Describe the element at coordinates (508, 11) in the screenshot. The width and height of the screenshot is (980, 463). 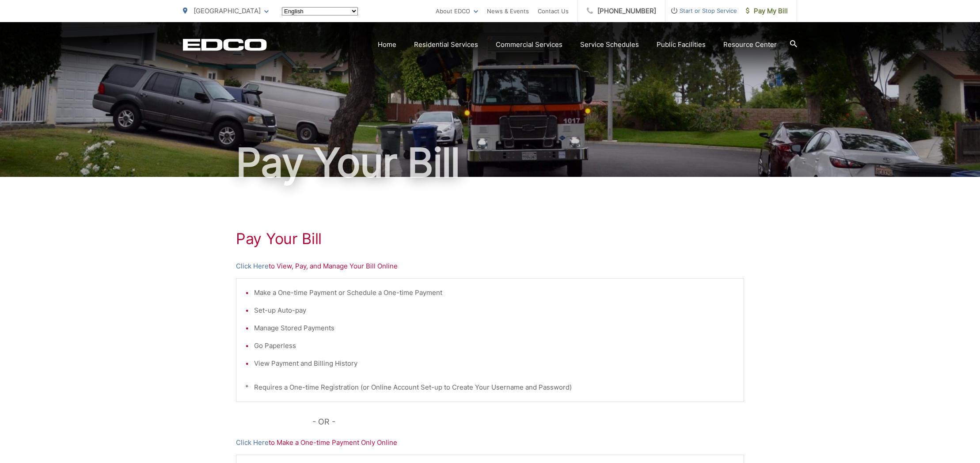
I see `a: News & Events` at that location.